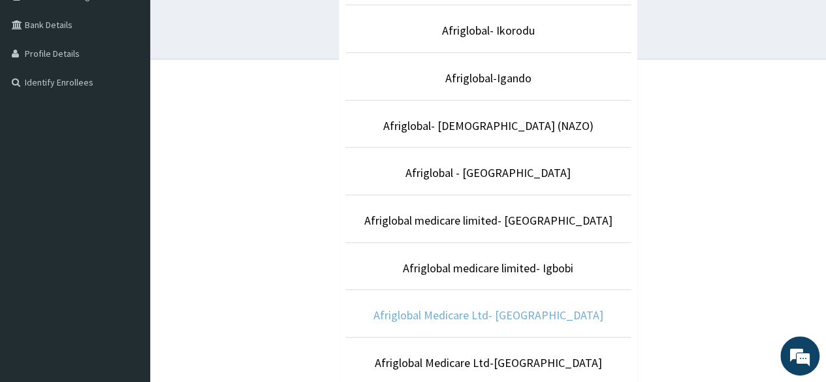  Describe the element at coordinates (488, 268) in the screenshot. I see `a: Afriglobal medicare limited- Igbobi` at that location.